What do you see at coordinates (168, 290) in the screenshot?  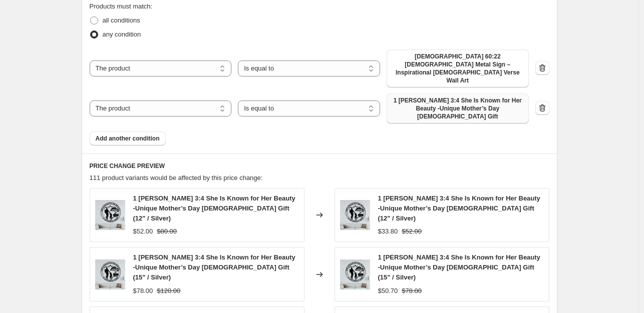 I see `span: $120.00` at bounding box center [168, 290].